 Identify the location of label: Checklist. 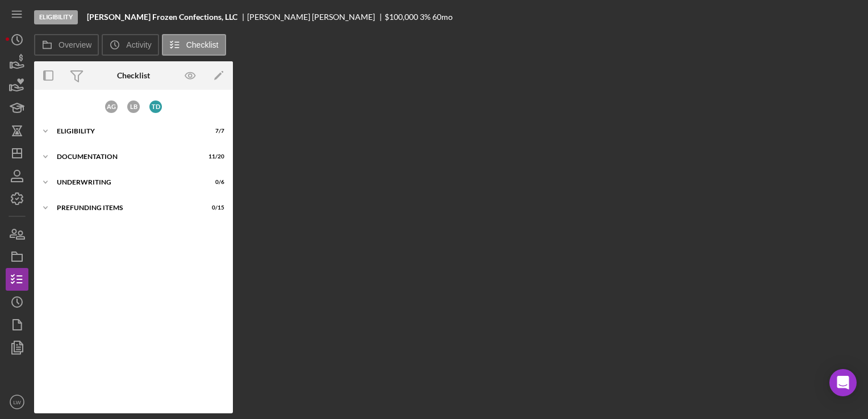
(202, 45).